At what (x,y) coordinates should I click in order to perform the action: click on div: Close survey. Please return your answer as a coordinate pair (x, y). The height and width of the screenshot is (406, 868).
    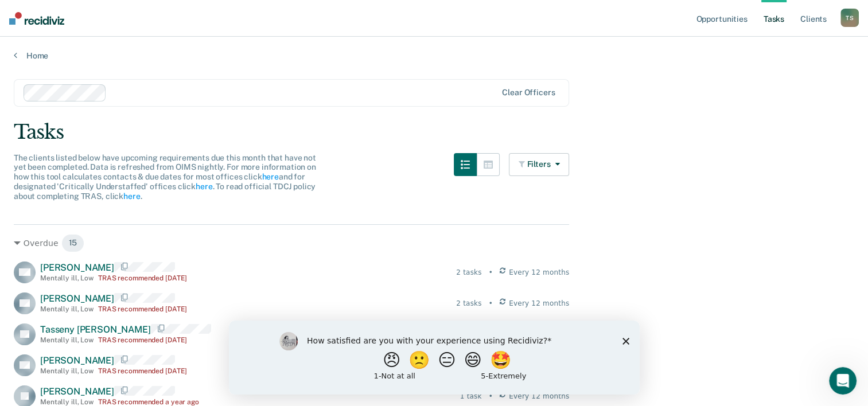
    Looking at the image, I should click on (397, 20).